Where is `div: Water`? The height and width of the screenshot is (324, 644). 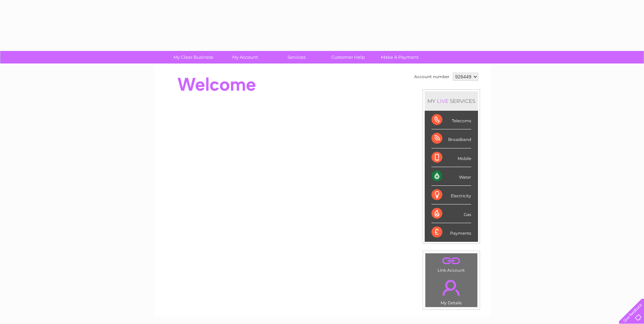
div: Water is located at coordinates (451, 176).